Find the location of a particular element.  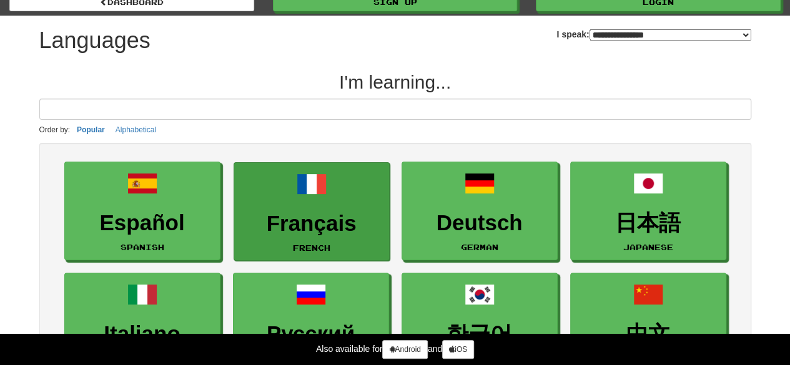

h1: Languages is located at coordinates (95, 41).